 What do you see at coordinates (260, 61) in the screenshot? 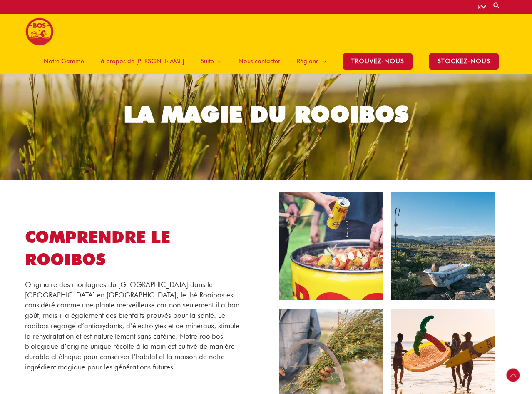
I see `a: Nous contacter` at bounding box center [260, 61].